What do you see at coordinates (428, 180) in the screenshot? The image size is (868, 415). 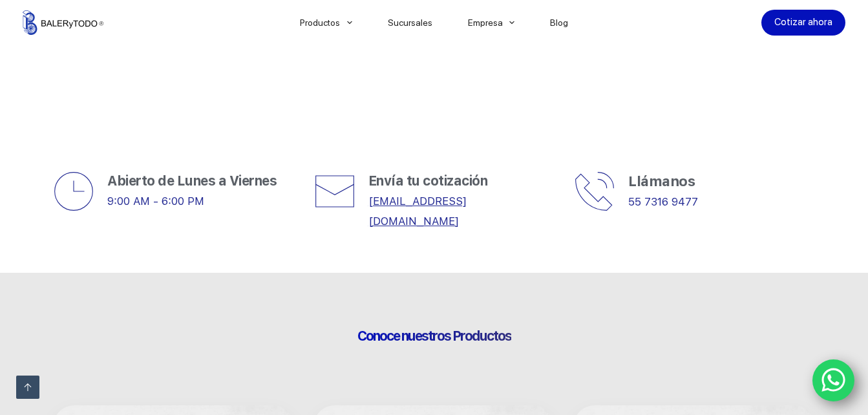 I see `span: Envía tu cotización` at bounding box center [428, 180].